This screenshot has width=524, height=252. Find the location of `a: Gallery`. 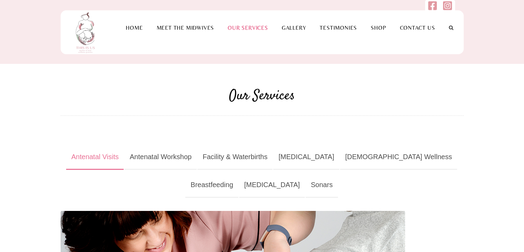

a: Gallery is located at coordinates (294, 28).